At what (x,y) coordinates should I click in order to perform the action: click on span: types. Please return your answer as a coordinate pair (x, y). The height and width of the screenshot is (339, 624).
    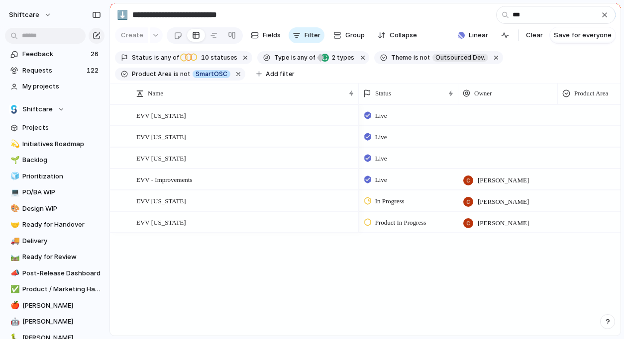
    Looking at the image, I should click on (341, 58).